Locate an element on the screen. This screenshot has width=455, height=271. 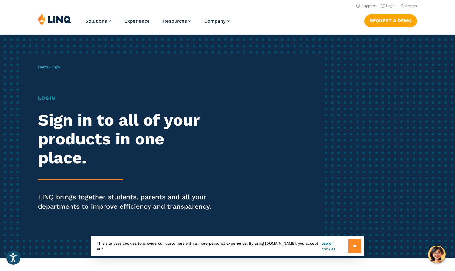
p: LINQ brings together students, parents and all your departments to improve efficiency and transpa... is located at coordinates (125, 202).